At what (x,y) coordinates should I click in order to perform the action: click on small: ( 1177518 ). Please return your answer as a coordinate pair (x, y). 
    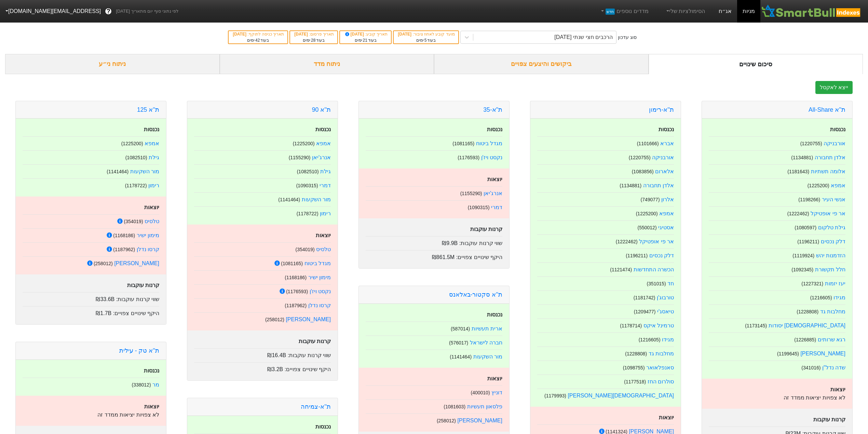
    Looking at the image, I should click on (635, 382).